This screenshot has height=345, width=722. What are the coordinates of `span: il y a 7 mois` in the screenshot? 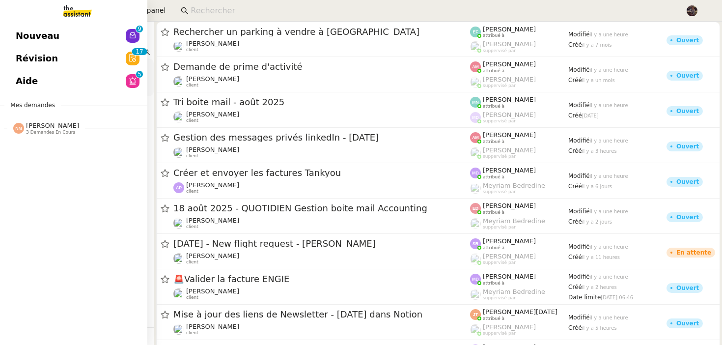 It's located at (596, 45).